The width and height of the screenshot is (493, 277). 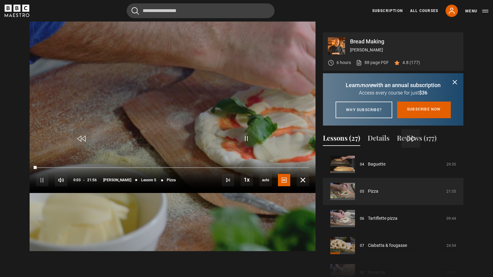 I want to click on span: 21:56, so click(x=92, y=180).